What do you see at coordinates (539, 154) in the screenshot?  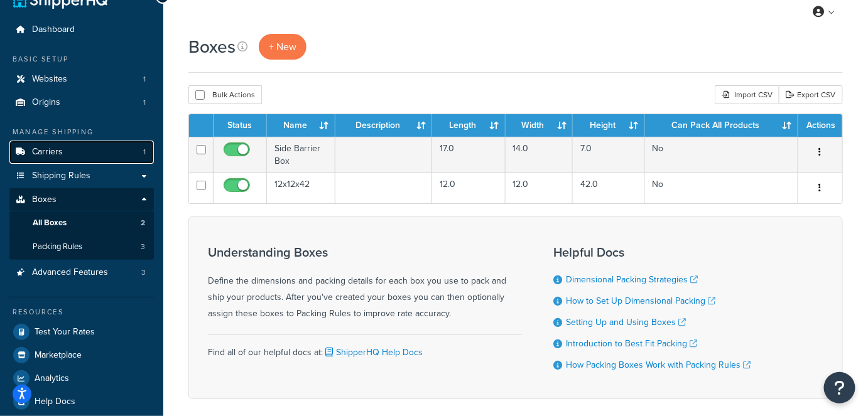 I see `td: 14.0` at bounding box center [539, 154].